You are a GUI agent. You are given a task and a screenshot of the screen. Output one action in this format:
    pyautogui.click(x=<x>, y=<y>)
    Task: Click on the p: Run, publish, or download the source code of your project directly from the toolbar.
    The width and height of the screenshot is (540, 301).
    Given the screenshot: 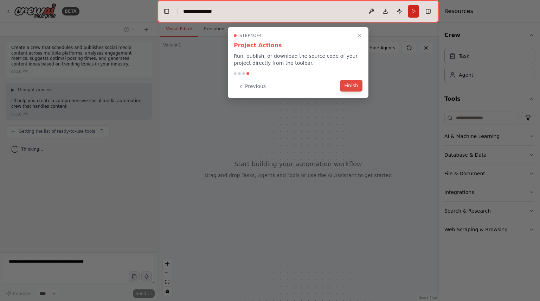 What is the action you would take?
    pyautogui.click(x=298, y=59)
    